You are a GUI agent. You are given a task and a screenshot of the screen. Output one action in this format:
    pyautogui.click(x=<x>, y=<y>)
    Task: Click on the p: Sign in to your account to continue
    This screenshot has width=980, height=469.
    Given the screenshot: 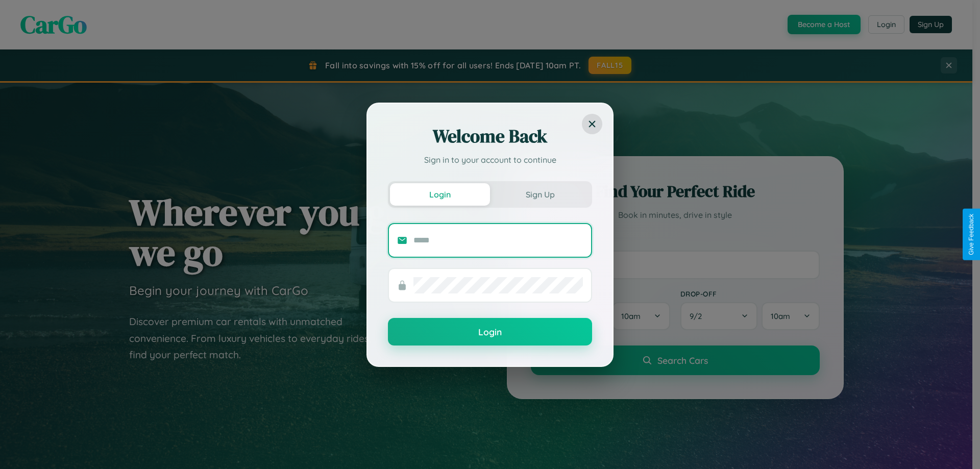 What is the action you would take?
    pyautogui.click(x=490, y=159)
    